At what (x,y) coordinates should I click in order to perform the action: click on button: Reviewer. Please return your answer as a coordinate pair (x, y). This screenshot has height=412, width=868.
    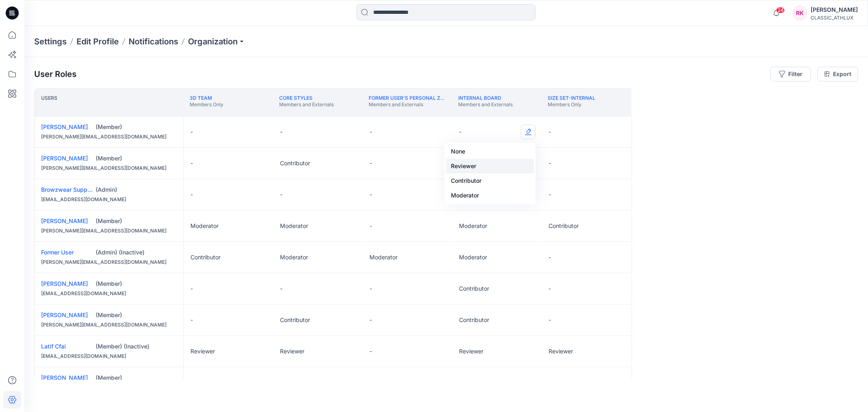
    Looking at the image, I should click on (490, 166).